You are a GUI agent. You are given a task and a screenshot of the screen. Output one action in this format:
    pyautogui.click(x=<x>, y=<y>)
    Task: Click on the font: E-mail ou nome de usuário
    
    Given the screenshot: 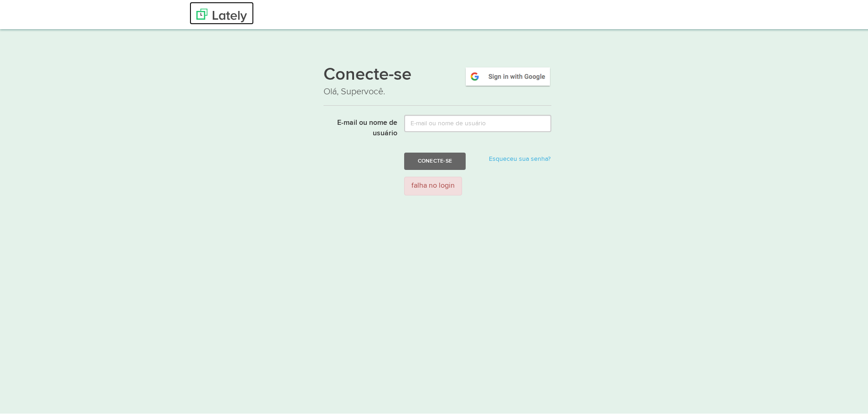 What is the action you would take?
    pyautogui.click(x=367, y=126)
    